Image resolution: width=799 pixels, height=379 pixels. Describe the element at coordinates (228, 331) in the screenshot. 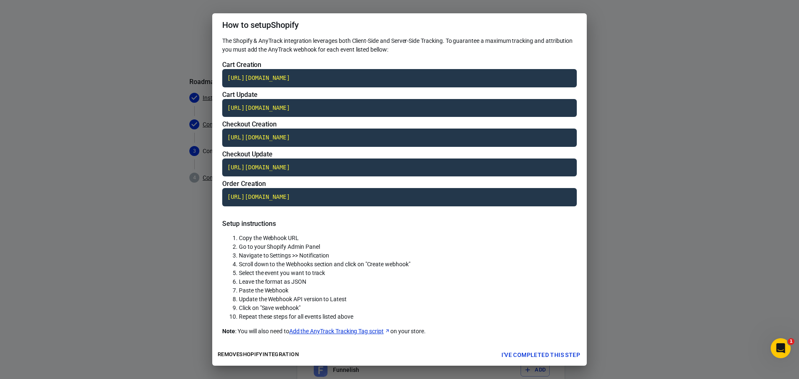

I see `strong: Note` at that location.